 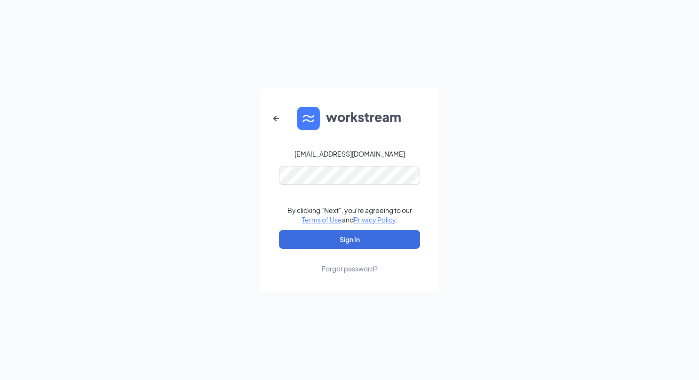 What do you see at coordinates (350, 261) in the screenshot?
I see `a: Forgot password?` at bounding box center [350, 261].